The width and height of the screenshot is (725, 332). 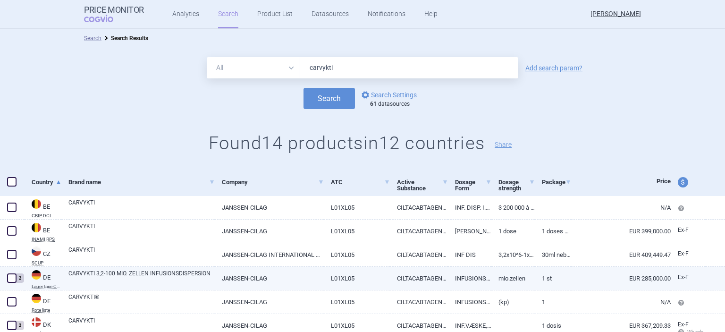 I want to click on strong: Price Monitor, so click(x=114, y=10).